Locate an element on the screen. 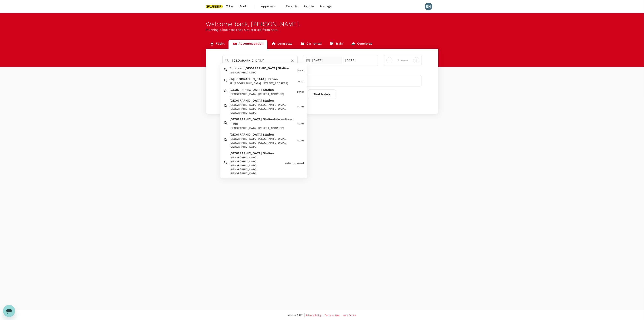 The width and height of the screenshot is (644, 320). span: International Clinic is located at coordinates (261, 122).